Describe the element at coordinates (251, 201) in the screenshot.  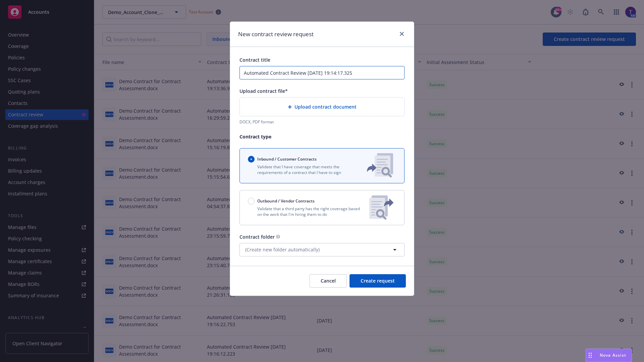
I see `input: Outbound / Vendor Contracts` at that location.